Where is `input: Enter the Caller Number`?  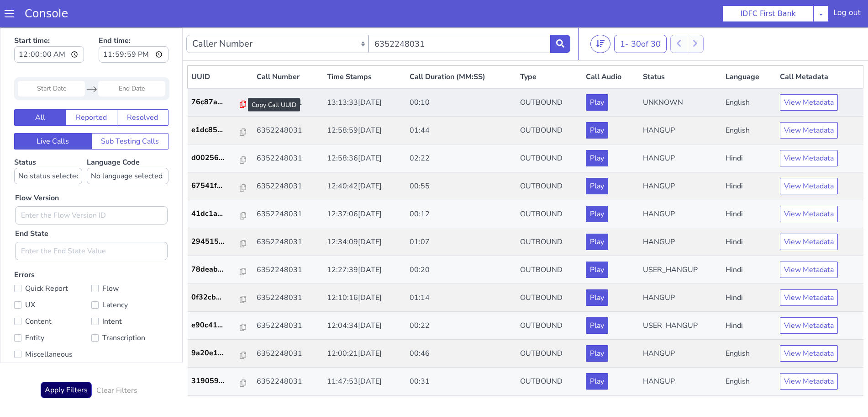
input: Enter the Caller Number is located at coordinates (459, 16).